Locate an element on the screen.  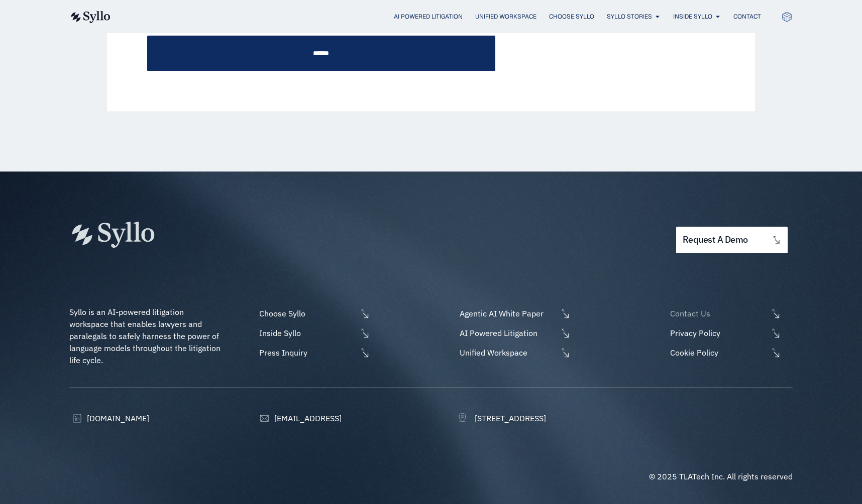
a: Agentic AI White Paper is located at coordinates (514, 313).